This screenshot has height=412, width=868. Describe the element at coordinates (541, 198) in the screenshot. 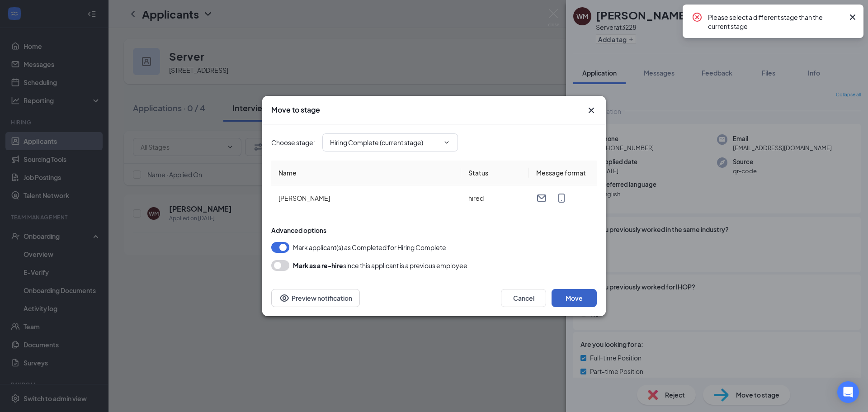

I see `svg: Email` at that location.